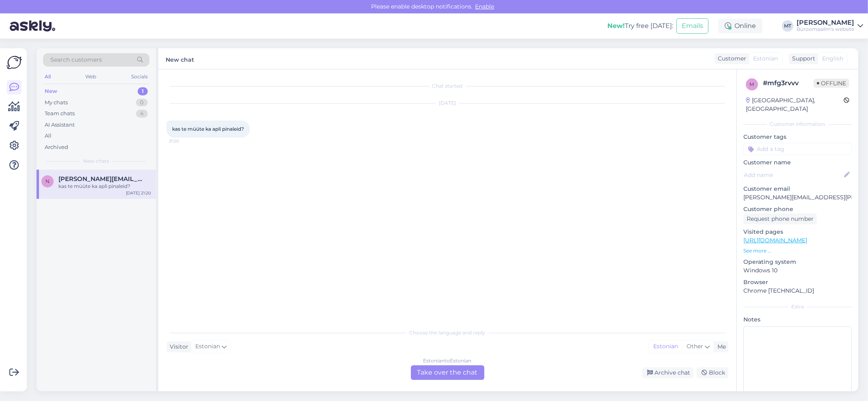 Image resolution: width=868 pixels, height=401 pixels. What do you see at coordinates (666, 346) in the screenshot?
I see `div: Estonian` at bounding box center [666, 346].